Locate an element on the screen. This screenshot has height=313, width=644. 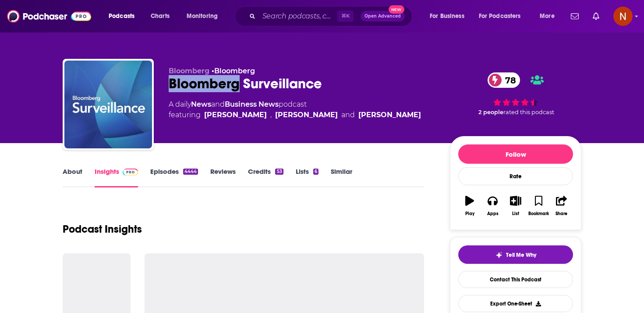
button: Open AdvancedNew is located at coordinates (383, 16).